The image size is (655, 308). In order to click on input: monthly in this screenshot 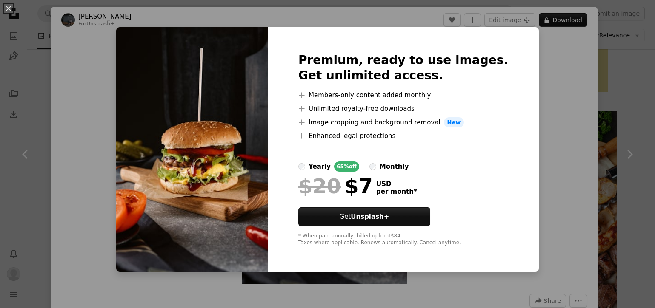, I will do `click(373, 167)`.